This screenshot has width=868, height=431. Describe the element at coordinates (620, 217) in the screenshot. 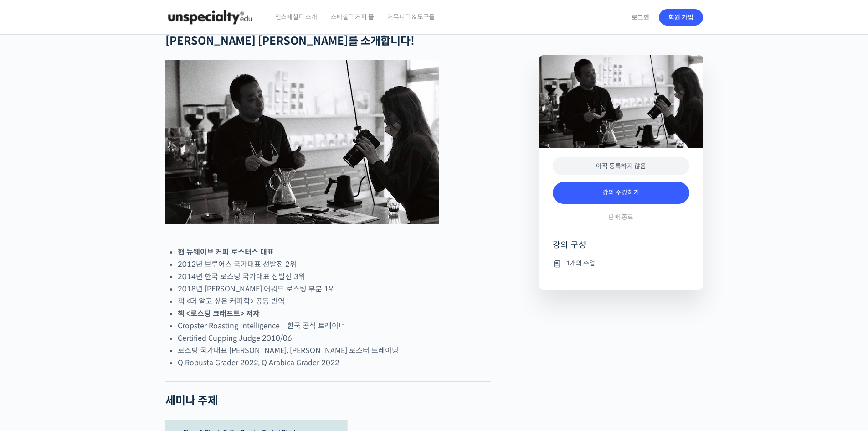

I see `span: 판매 종료` at that location.